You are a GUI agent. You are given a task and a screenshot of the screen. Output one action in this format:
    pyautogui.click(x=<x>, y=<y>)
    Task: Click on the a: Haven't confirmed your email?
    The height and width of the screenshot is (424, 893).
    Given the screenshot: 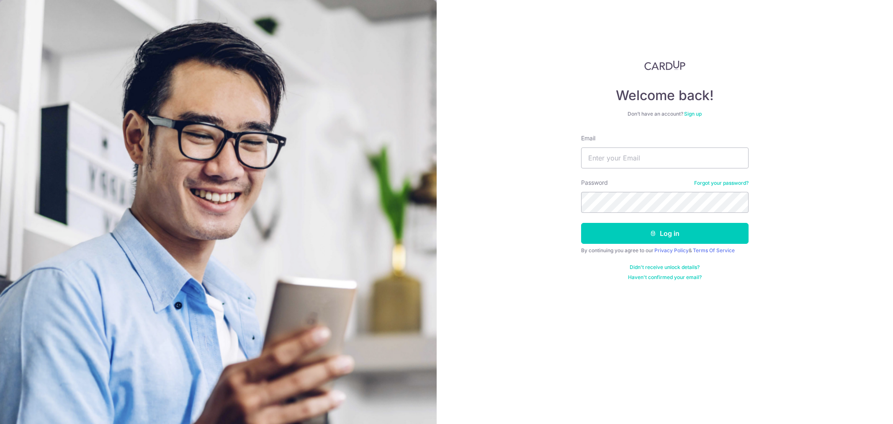 What is the action you would take?
    pyautogui.click(x=665, y=277)
    